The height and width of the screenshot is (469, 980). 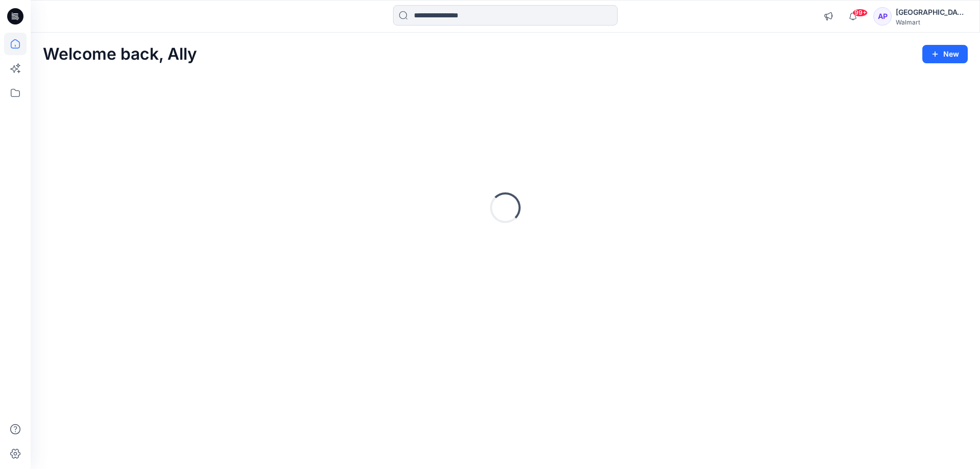 I want to click on div: AP, so click(x=883, y=16).